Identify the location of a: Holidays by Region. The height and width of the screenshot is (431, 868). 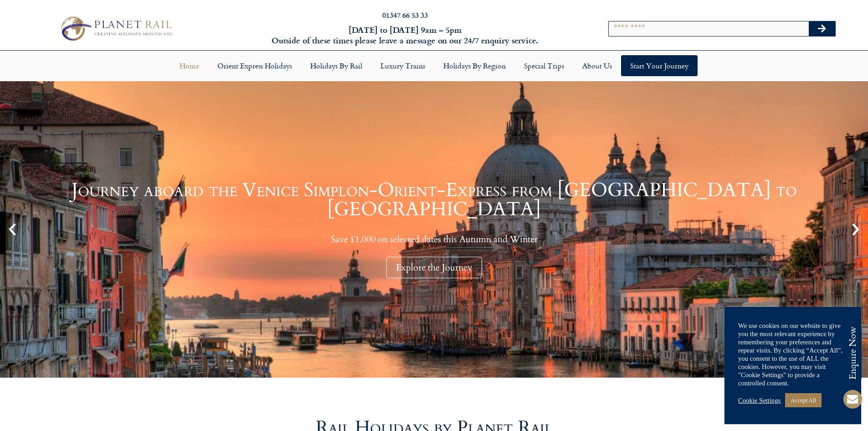
(474, 66).